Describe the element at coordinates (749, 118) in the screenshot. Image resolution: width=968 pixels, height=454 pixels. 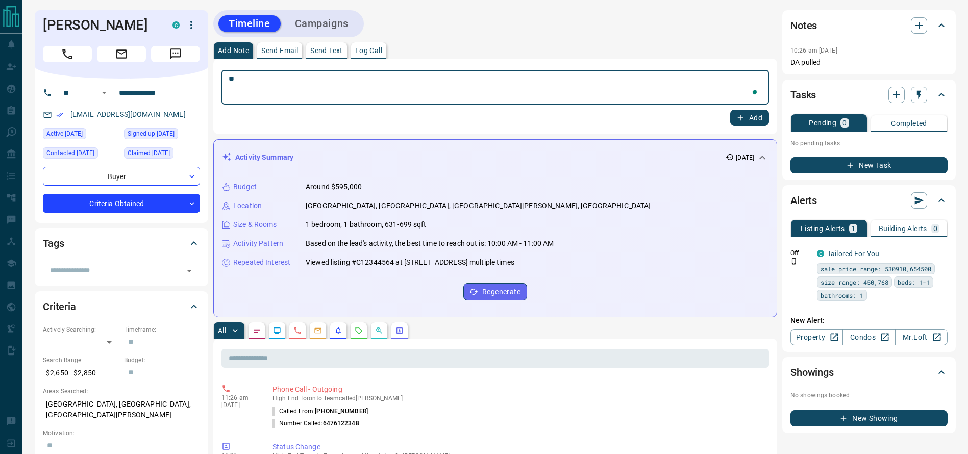
I see `button: Add` at that location.